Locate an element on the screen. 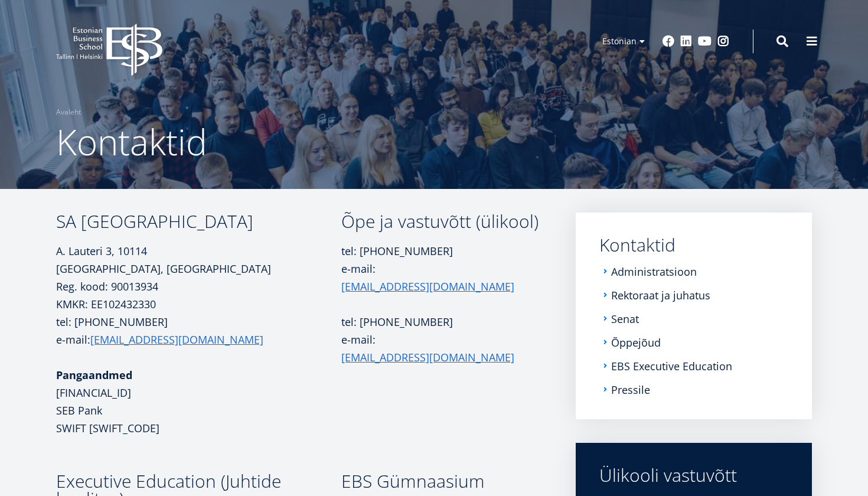 The image size is (868, 496). span: Kontaktid is located at coordinates (132, 142).